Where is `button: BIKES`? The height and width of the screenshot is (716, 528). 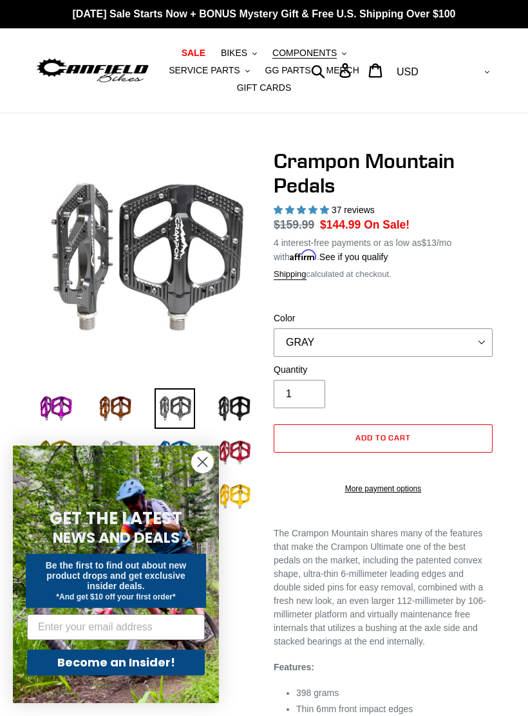
button: BIKES is located at coordinates (239, 53).